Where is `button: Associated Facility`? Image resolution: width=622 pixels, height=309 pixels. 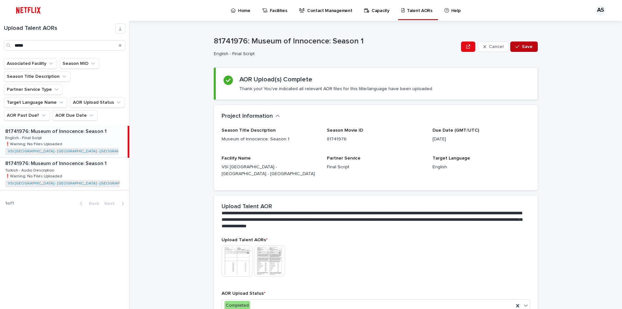
button: Associated Facility is located at coordinates (30, 64).